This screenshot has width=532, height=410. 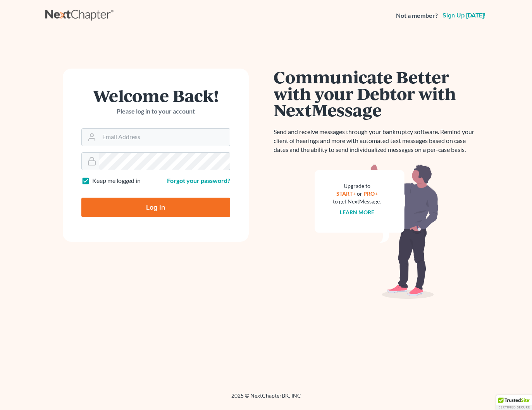 I want to click on a: Forgot your password?, so click(x=198, y=180).